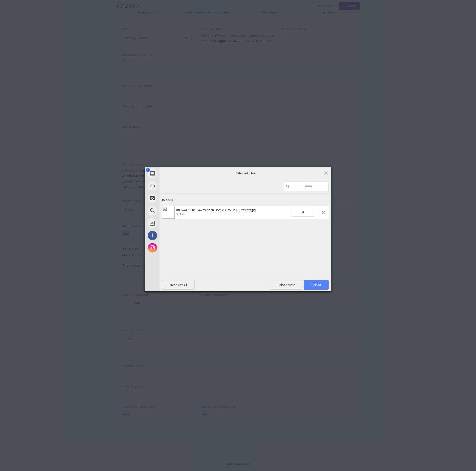  Describe the element at coordinates (175, 236) in the screenshot. I see `div: Facebook` at that location.